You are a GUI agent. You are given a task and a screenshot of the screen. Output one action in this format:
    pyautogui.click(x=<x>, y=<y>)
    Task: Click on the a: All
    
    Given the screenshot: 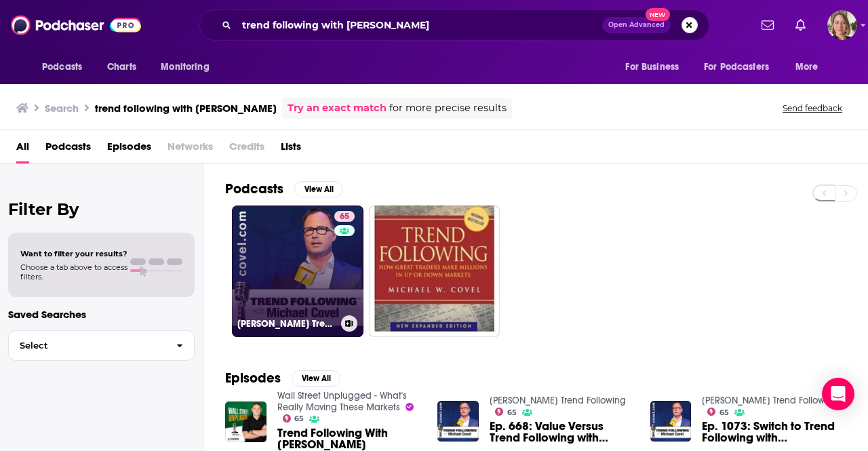 What is the action you would take?
    pyautogui.click(x=22, y=149)
    